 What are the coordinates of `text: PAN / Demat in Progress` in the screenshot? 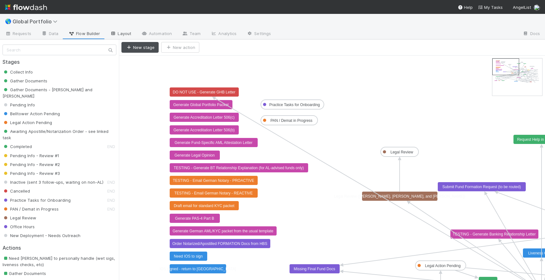 It's located at (291, 120).